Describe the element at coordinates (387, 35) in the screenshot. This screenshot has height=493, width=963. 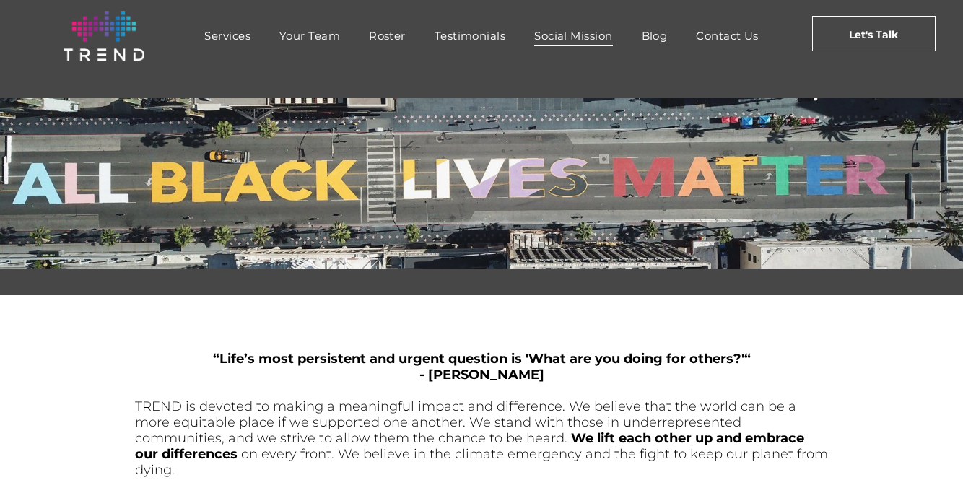
I see `a: Roster` at that location.